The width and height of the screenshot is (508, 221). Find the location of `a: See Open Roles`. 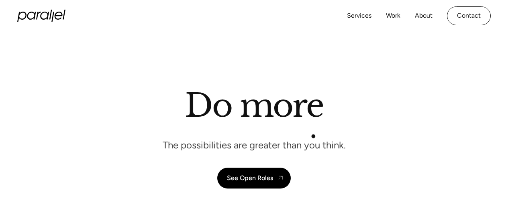

a: See Open Roles is located at coordinates (254, 178).